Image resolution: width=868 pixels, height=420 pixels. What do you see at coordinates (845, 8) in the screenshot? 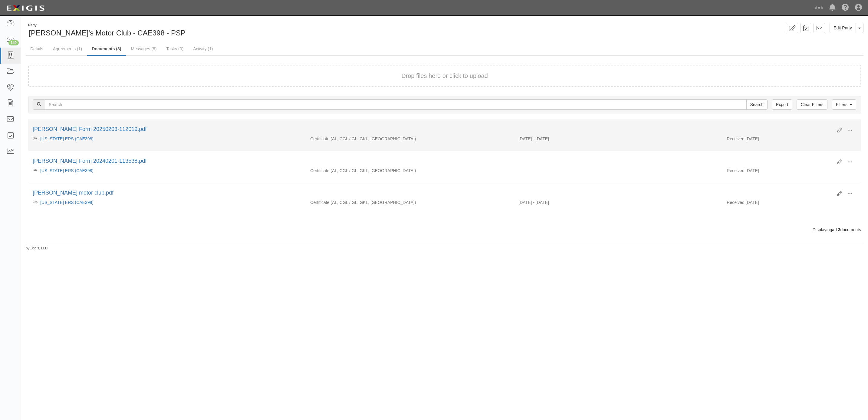
I see `i: Help Center - Complianz` at bounding box center [845, 8].